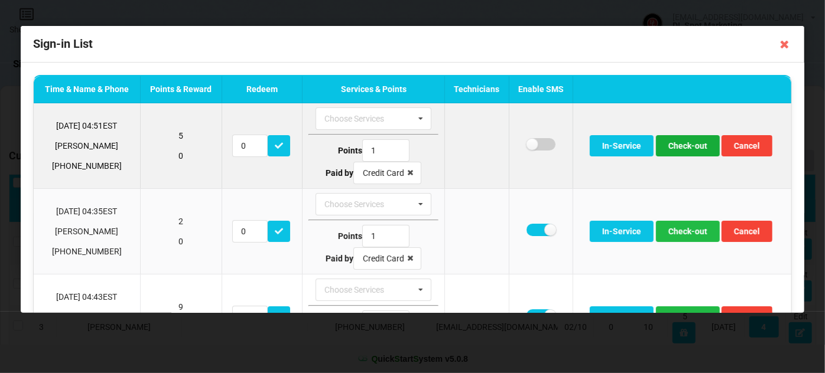  What do you see at coordinates (181, 221) in the screenshot?
I see `p: 2` at bounding box center [181, 221].